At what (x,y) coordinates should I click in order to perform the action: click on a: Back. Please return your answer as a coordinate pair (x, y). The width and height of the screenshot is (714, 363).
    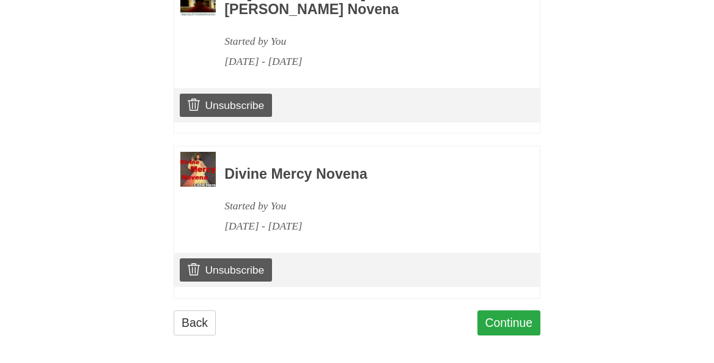
    Looking at the image, I should click on (194, 322).